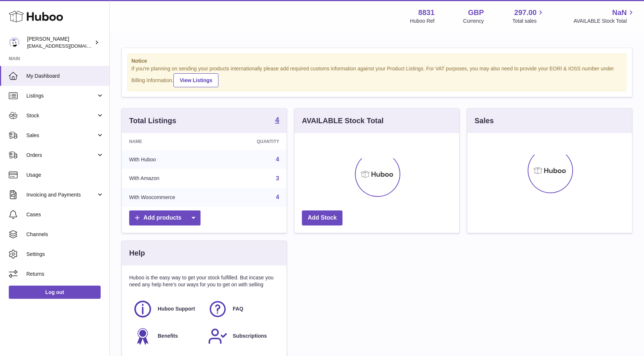 This screenshot has height=356, width=644. Describe the element at coordinates (322, 217) in the screenshot. I see `a: Add Stock` at that location.